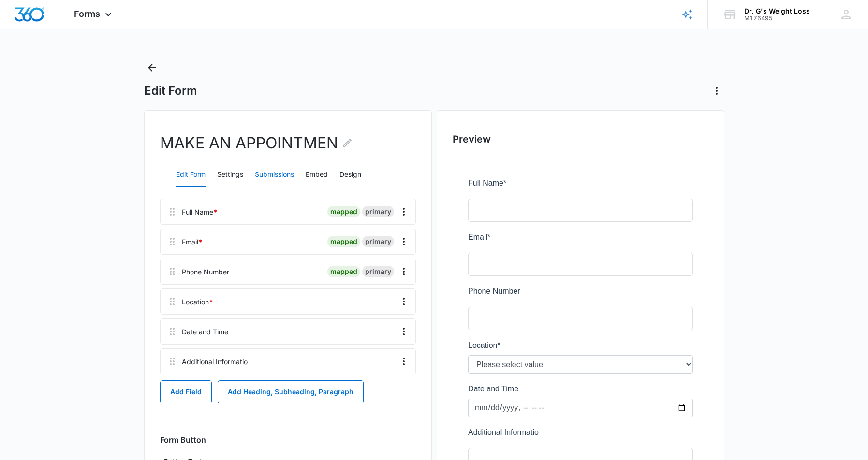  Describe the element at coordinates (777, 11) in the screenshot. I see `div: account name` at that location.